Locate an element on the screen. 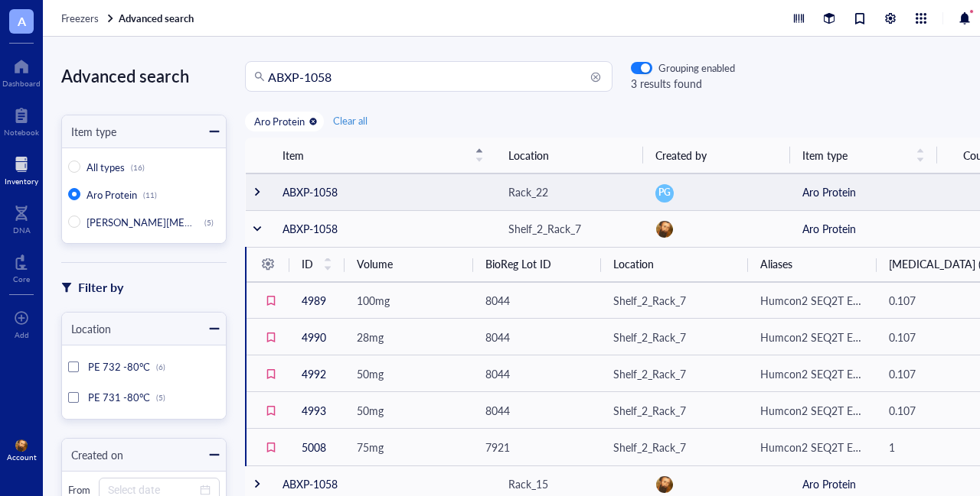  td: 4993 is located at coordinates (317, 411).